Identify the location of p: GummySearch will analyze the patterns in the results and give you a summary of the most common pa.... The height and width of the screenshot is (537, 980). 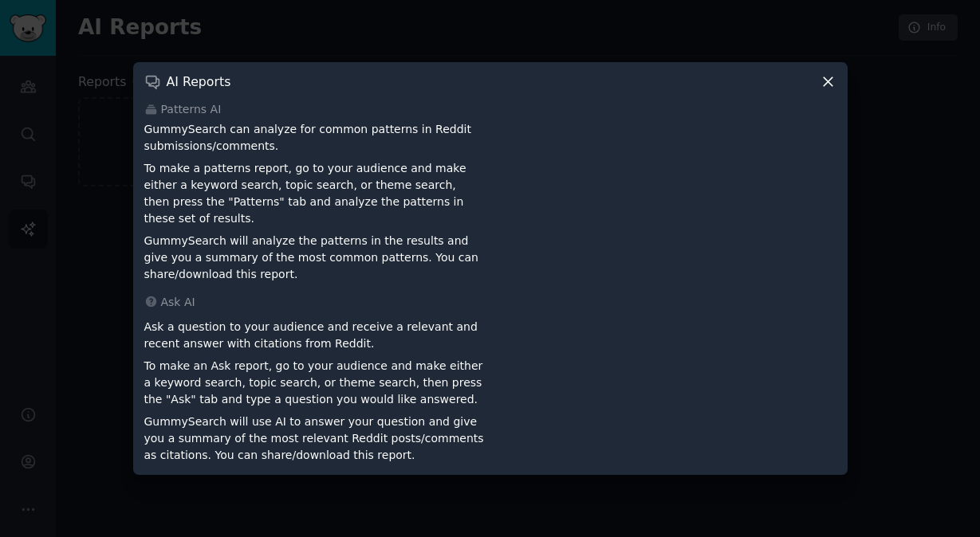
(314, 257).